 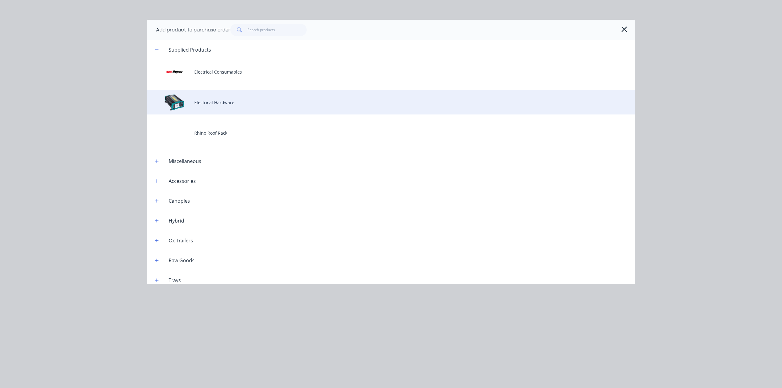 What do you see at coordinates (182, 181) in the screenshot?
I see `div: Accessories` at bounding box center [182, 181].